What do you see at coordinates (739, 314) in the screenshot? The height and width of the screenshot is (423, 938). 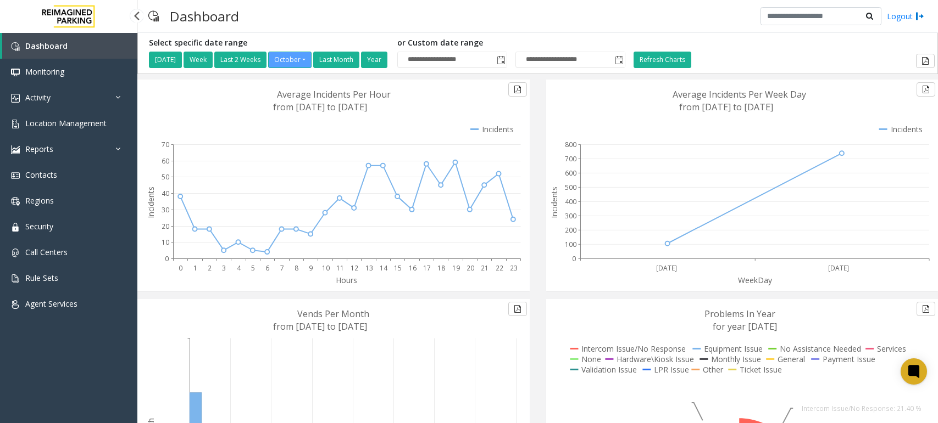 I see `text: Problems In Year` at bounding box center [739, 314].